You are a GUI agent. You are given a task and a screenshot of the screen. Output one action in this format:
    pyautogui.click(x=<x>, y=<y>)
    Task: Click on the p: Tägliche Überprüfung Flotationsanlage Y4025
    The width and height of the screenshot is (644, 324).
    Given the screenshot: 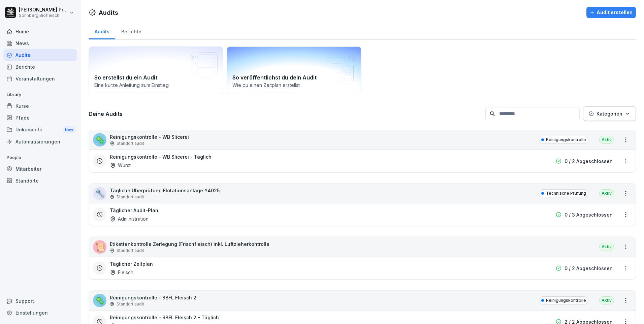 What is the action you would take?
    pyautogui.click(x=165, y=190)
    